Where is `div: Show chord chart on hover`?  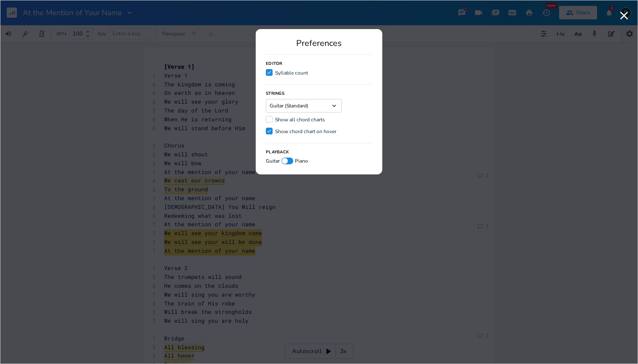
div: Show chord chart on hover is located at coordinates (305, 132).